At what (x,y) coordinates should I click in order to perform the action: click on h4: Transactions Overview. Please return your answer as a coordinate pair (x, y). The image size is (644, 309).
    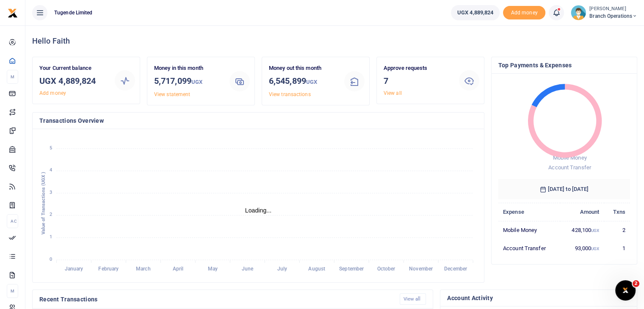
    Looking at the image, I should click on (258, 120).